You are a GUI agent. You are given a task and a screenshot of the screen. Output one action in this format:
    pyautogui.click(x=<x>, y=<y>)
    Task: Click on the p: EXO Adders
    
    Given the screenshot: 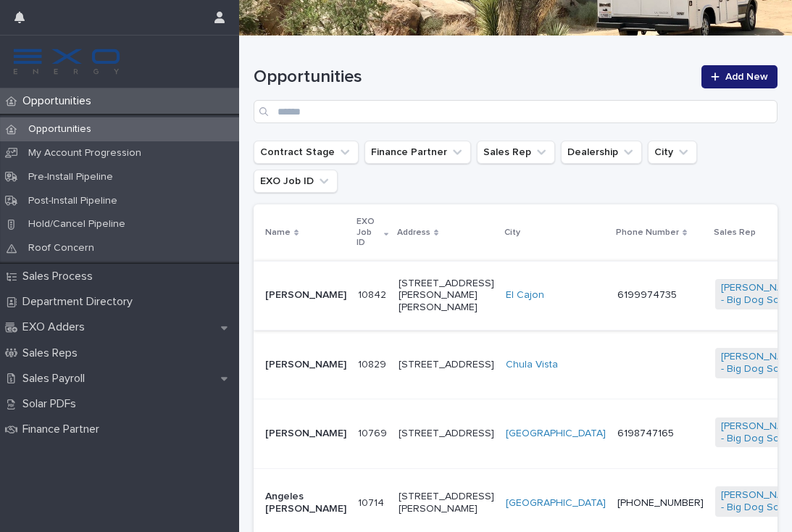 What is the action you would take?
    pyautogui.click(x=56, y=327)
    